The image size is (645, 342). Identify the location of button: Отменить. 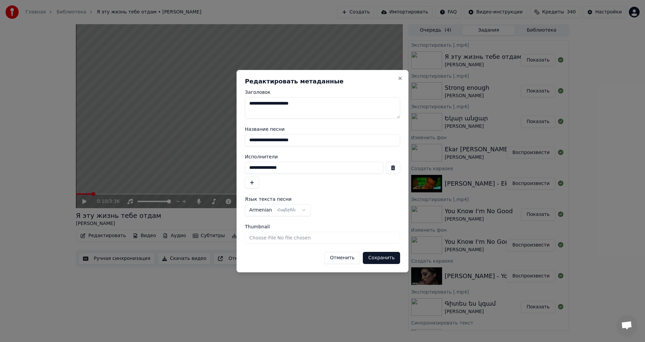
(342, 258).